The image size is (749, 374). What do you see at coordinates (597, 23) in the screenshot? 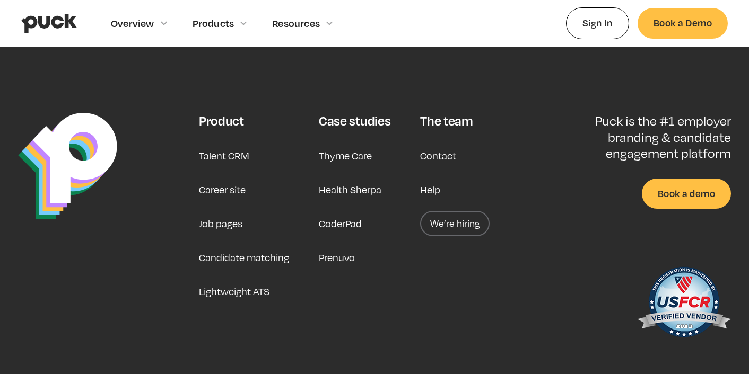
I see `a: Sign In` at bounding box center [597, 23].